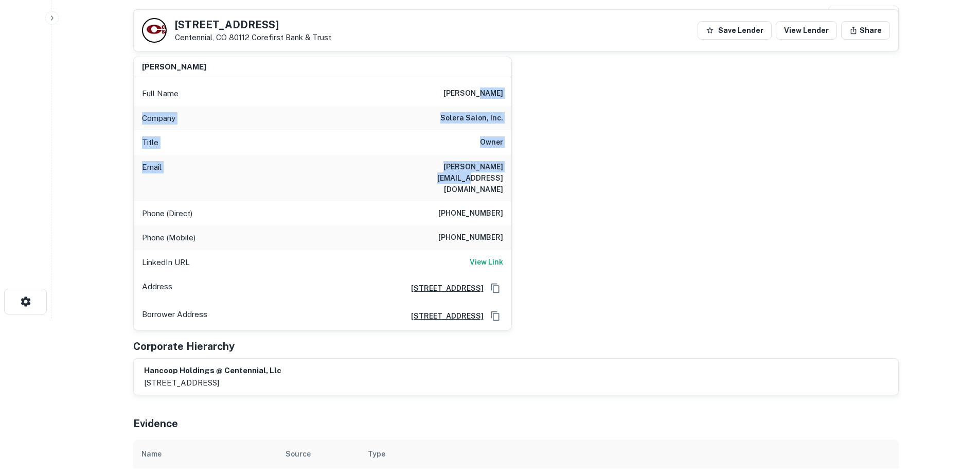 The image size is (980, 473). What do you see at coordinates (155, 423) in the screenshot?
I see `h5: Evidence` at bounding box center [155, 423].